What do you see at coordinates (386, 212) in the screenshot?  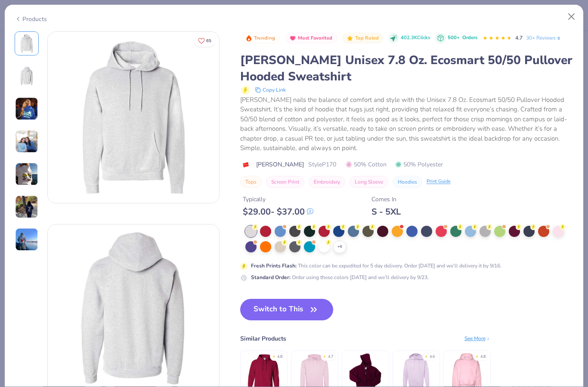 I see `div: S - 5XL` at bounding box center [386, 212].